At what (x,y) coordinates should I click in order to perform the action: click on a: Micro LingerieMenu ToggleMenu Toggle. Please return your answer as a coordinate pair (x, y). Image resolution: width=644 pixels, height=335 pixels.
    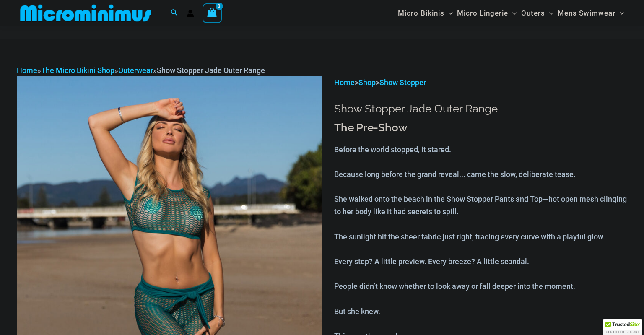
    Looking at the image, I should click on (487, 13).